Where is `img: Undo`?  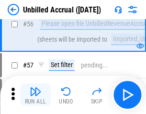 img: Undo is located at coordinates (66, 91).